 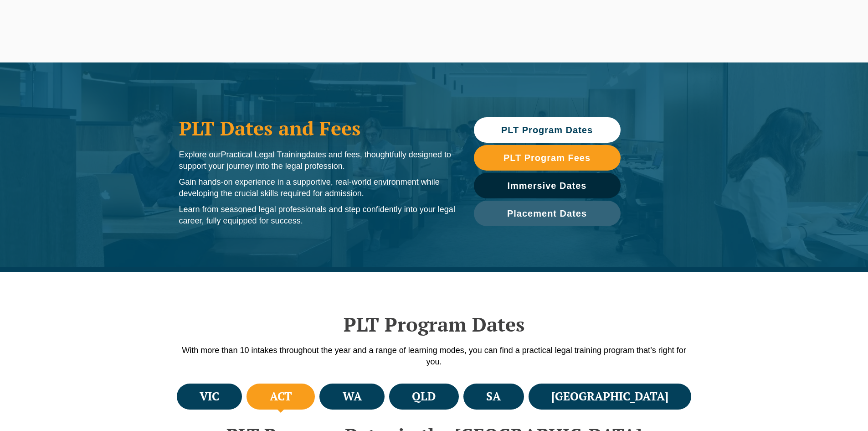 I want to click on span: Placement Dates, so click(x=547, y=214).